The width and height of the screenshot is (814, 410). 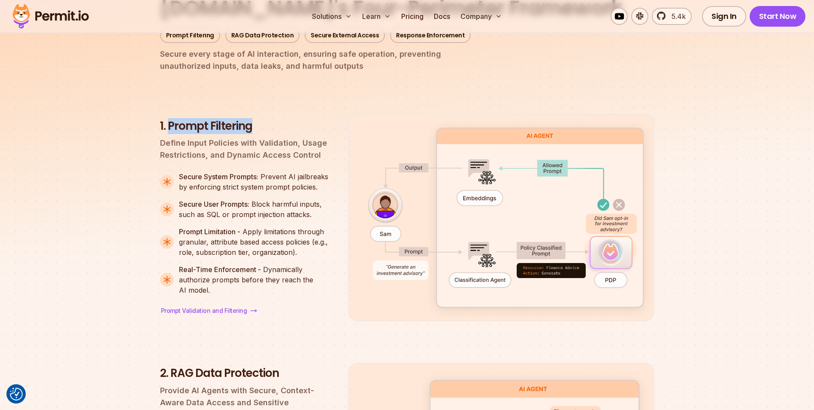 What do you see at coordinates (431, 35) in the screenshot?
I see `a: Response Enforcement` at bounding box center [431, 35].